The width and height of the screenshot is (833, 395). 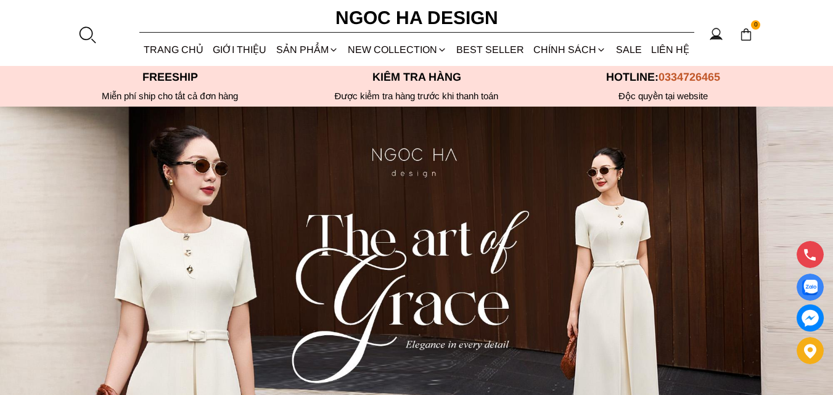 What do you see at coordinates (669, 49) in the screenshot?
I see `a: LIÊN HỆ` at bounding box center [669, 49].